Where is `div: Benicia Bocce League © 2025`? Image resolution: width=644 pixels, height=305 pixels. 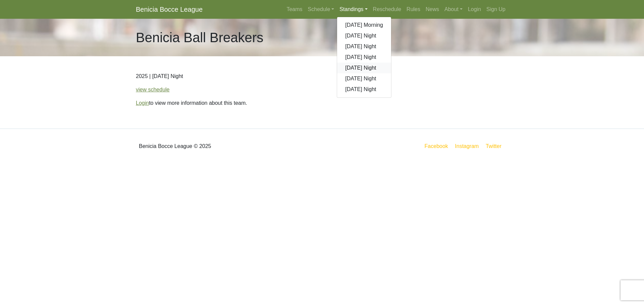
div: Benicia Bocce League © 2025 is located at coordinates (226, 146).